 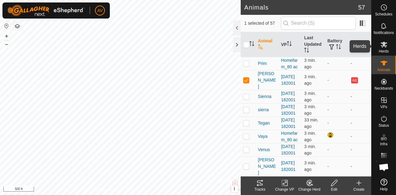 What do you see at coordinates (383, 107) in the screenshot?
I see `span: VPs` at bounding box center [383, 107].